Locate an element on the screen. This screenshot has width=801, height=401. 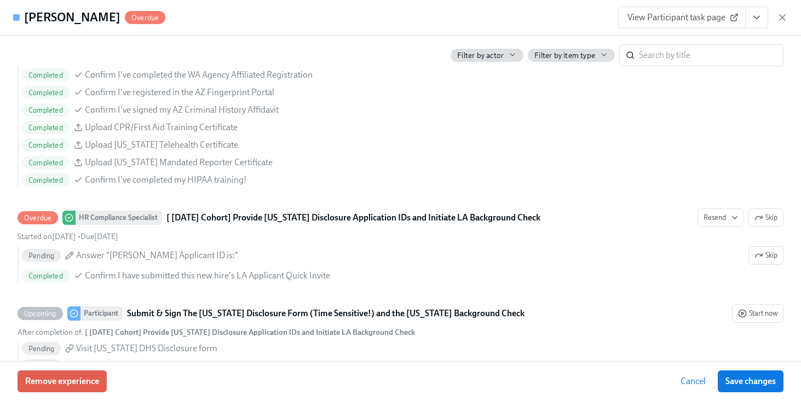
span: Filter by actor is located at coordinates (480, 55).